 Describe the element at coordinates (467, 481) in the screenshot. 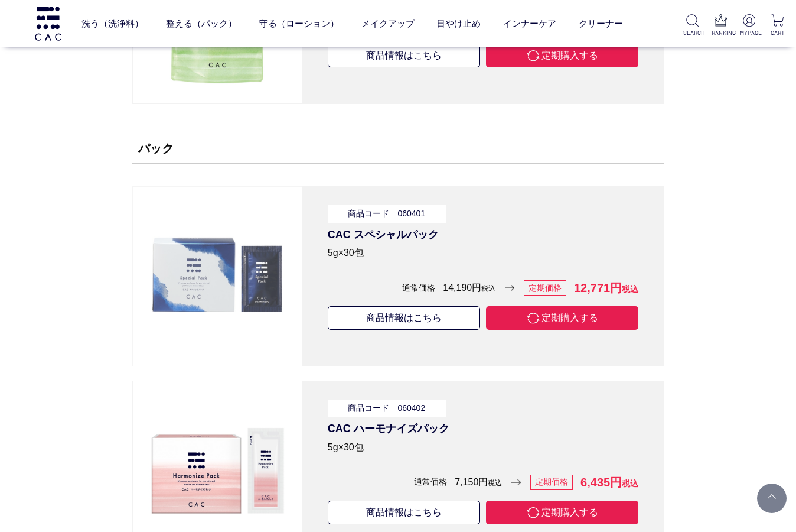

I see `span: 7,150` at that location.